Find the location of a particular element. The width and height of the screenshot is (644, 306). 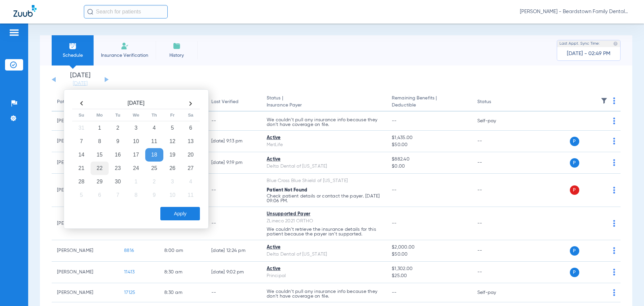

span: Deductible is located at coordinates (429, 105).